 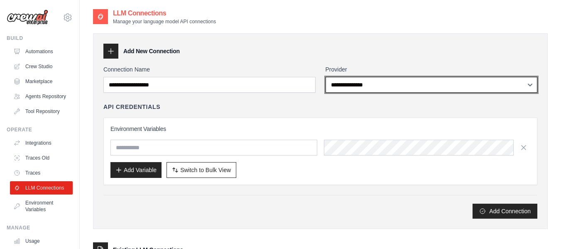 I want to click on a: Tool Repository, so click(x=41, y=111).